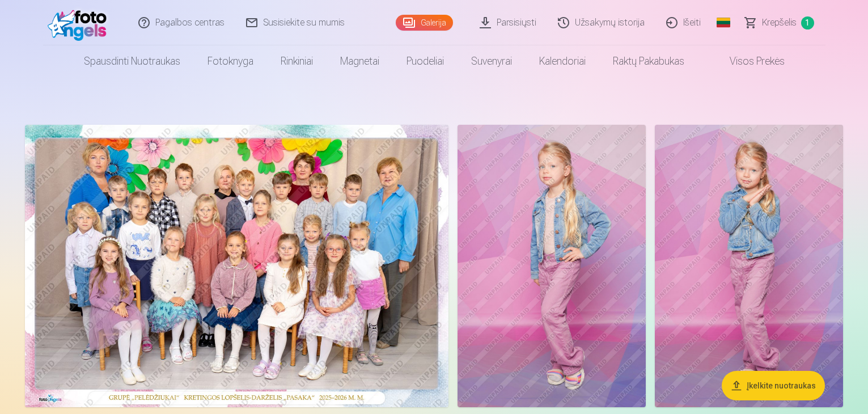 The image size is (868, 414). I want to click on a: Spausdinti nuotraukas, so click(132, 61).